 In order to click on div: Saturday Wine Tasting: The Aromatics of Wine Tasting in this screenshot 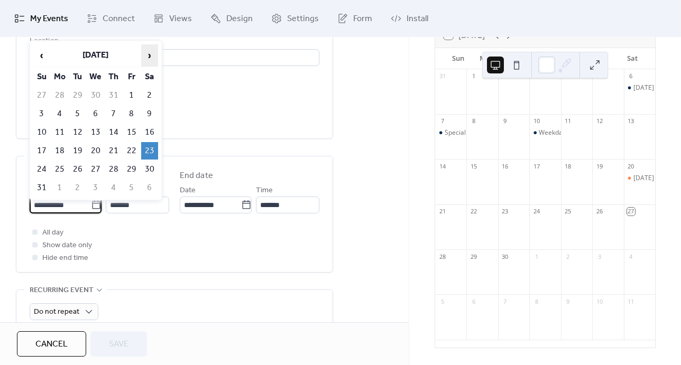, I will do `click(639, 178)`.